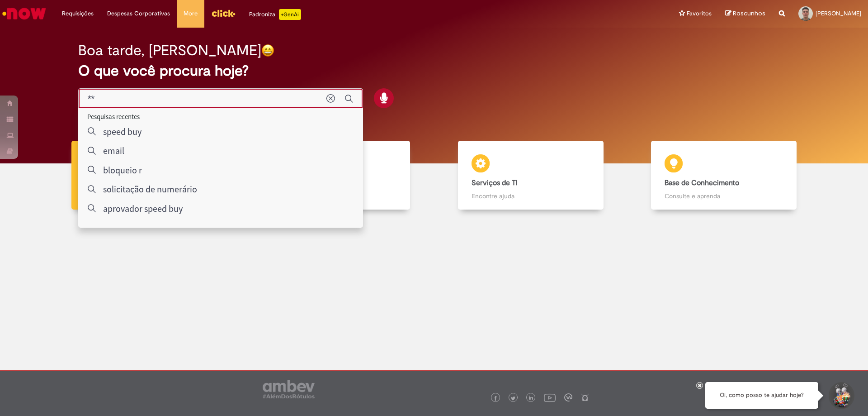 This screenshot has width=868, height=416. I want to click on h2: O que você procura hoje?, so click(434, 70).